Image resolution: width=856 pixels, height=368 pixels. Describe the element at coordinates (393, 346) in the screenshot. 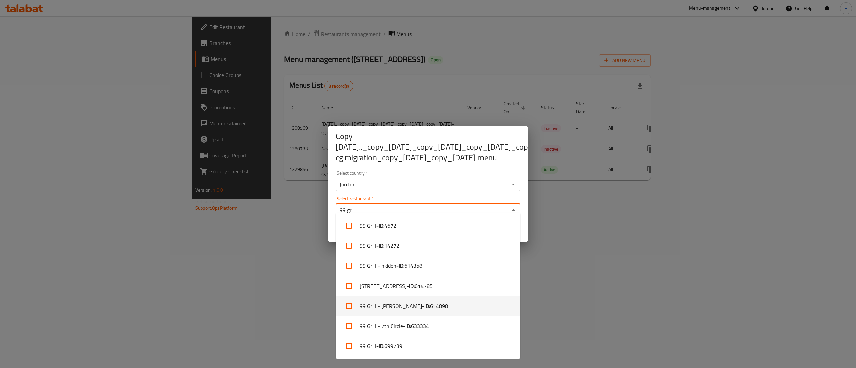

I see `span: 699739` at that location.